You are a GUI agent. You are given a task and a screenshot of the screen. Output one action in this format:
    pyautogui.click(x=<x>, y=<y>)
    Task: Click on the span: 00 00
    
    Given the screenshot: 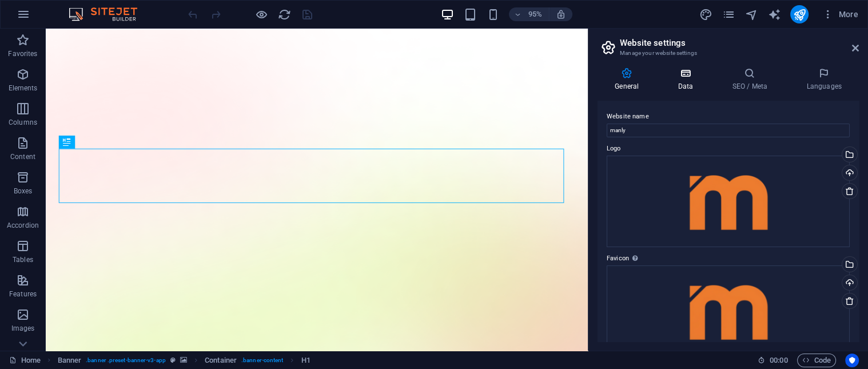 What is the action you would take?
    pyautogui.click(x=778, y=360)
    